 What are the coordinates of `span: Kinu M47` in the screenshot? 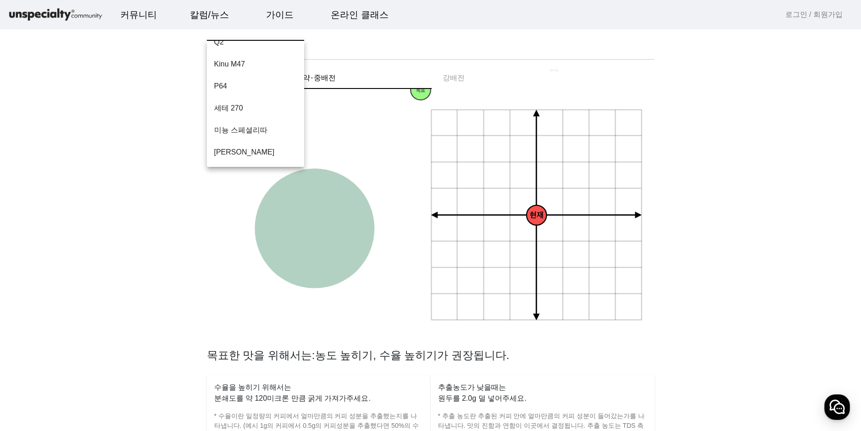 It's located at (255, 64).